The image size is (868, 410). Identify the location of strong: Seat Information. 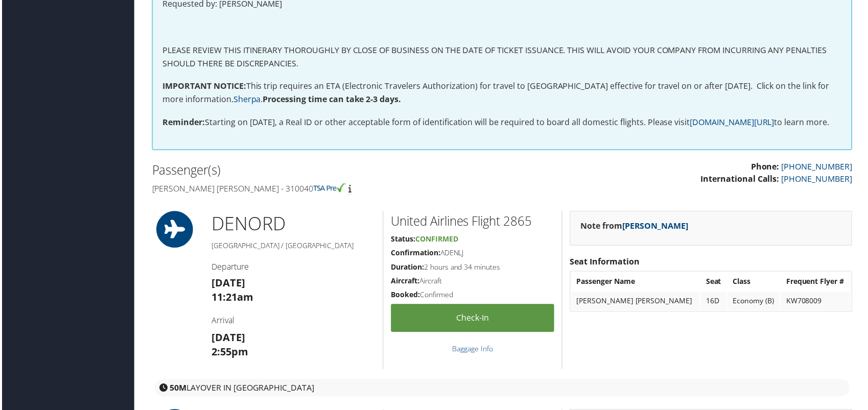
(605, 262).